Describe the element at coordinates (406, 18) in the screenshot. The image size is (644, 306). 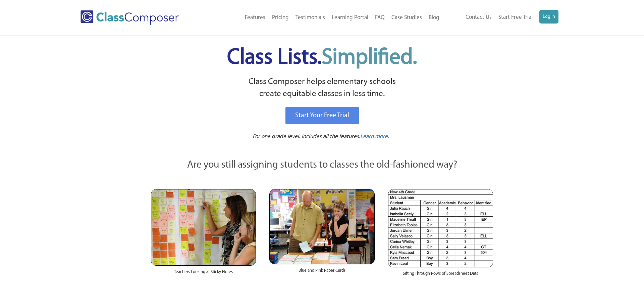
I see `a: Case Studies` at that location.